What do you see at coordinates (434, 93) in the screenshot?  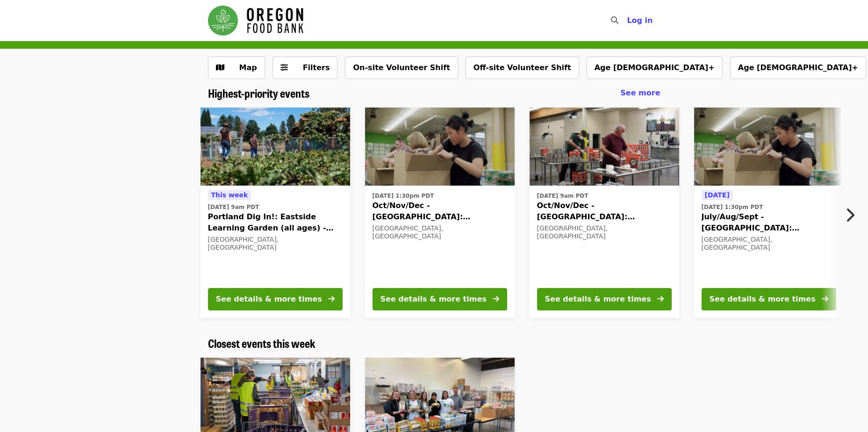 I see `div: Highest-priority events` at bounding box center [434, 93].